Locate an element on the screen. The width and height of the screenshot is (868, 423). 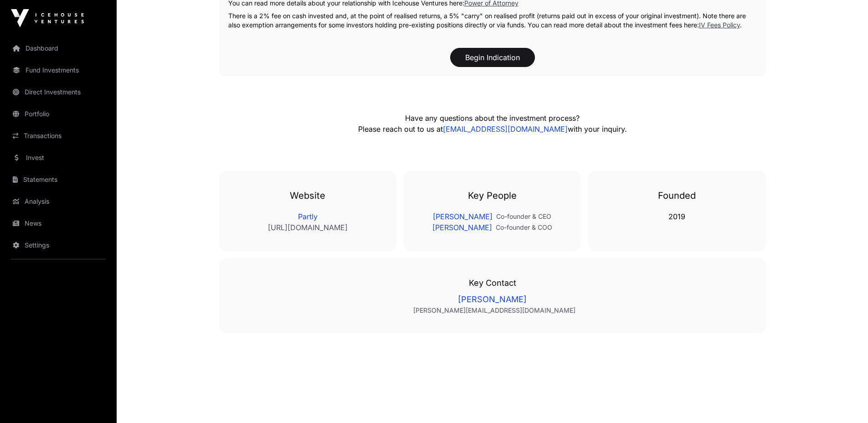
a: Direct Investments is located at coordinates (58, 92).